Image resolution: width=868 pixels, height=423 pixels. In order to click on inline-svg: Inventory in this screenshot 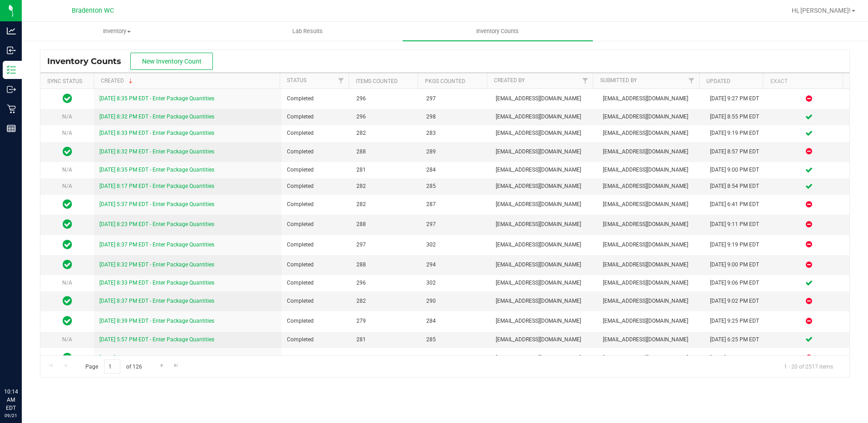, I will do `click(11, 70)`.